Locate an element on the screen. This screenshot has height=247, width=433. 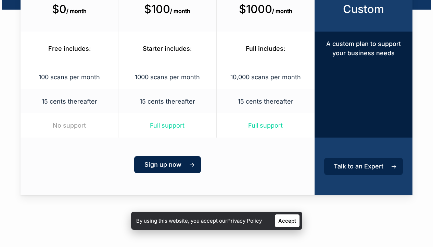
span: Sign up now is located at coordinates (163, 164).